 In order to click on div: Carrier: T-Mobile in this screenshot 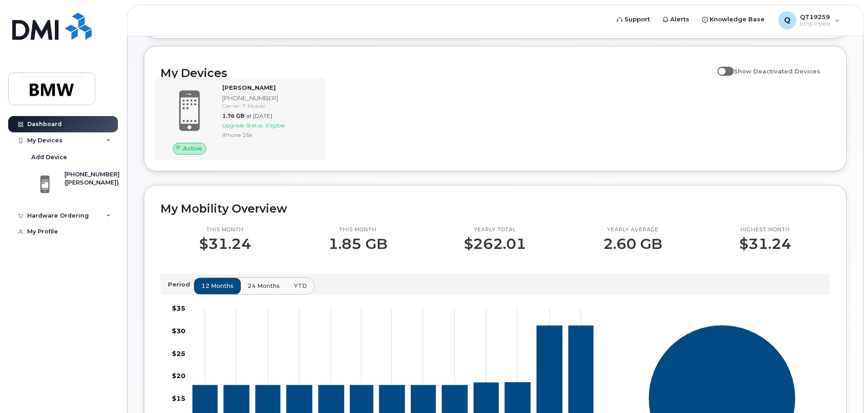, I will do `click(269, 106)`.